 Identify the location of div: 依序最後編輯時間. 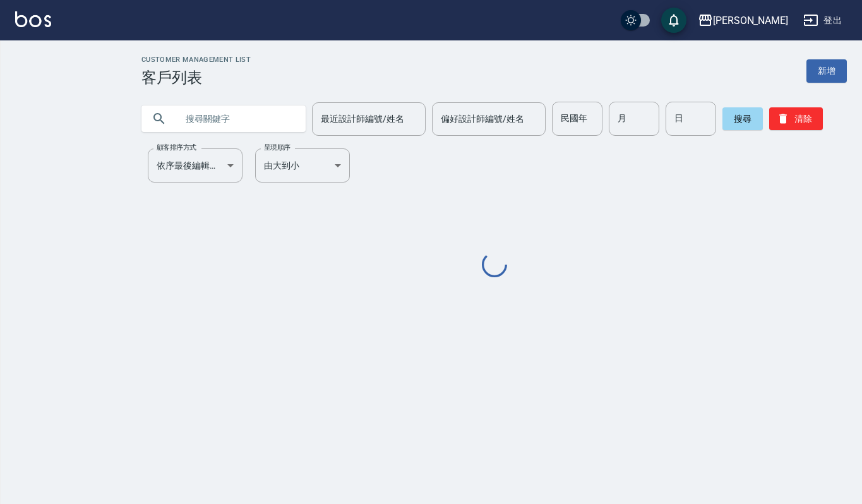
(195, 165).